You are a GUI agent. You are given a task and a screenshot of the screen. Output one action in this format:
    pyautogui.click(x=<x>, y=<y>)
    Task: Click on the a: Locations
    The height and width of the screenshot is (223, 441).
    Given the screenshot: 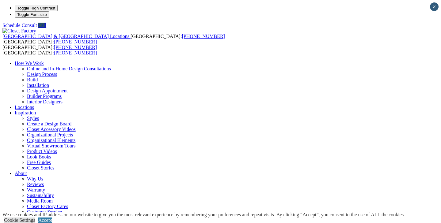 What is the action you would take?
    pyautogui.click(x=24, y=107)
    